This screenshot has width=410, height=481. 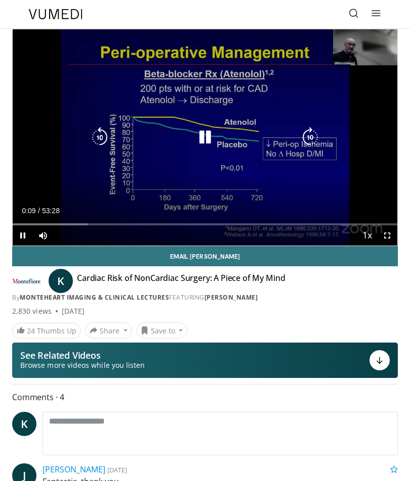 I want to click on span: 24, so click(x=31, y=331).